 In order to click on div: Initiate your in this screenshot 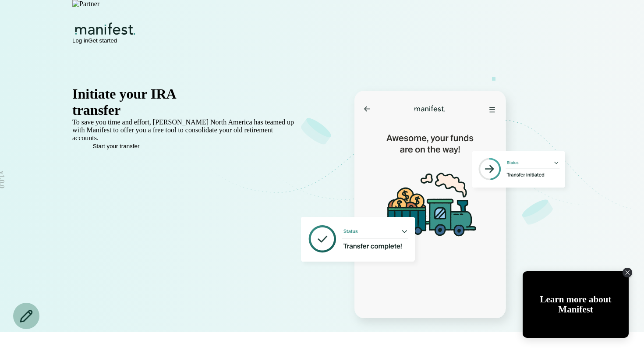, I will do `click(186, 94)`.